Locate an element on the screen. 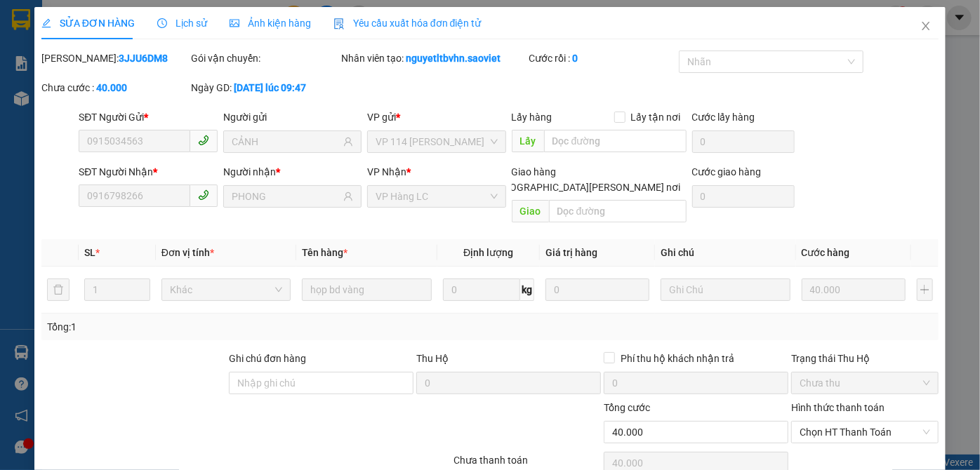 The height and width of the screenshot is (470, 980). span: Giao is located at coordinates (530, 212).